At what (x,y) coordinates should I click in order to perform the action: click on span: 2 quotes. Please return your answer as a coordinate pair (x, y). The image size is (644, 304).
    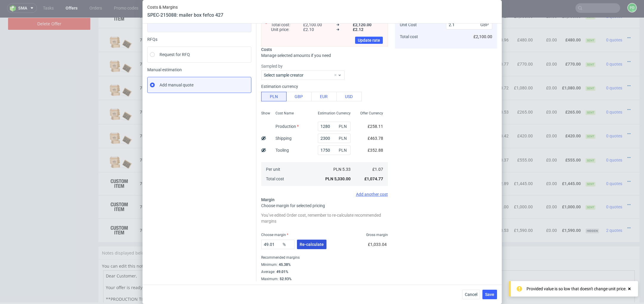
    Looking at the image, I should click on (614, 213).